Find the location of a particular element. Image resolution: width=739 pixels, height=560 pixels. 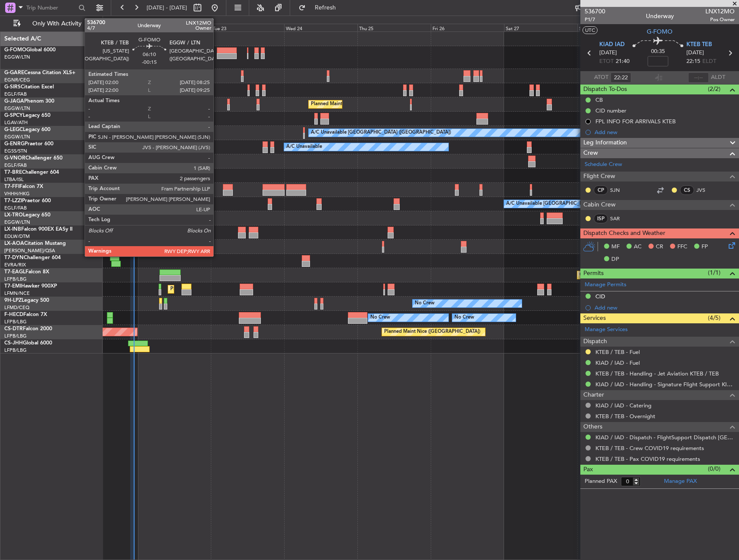

a: EDLW/DTM is located at coordinates (16, 236).